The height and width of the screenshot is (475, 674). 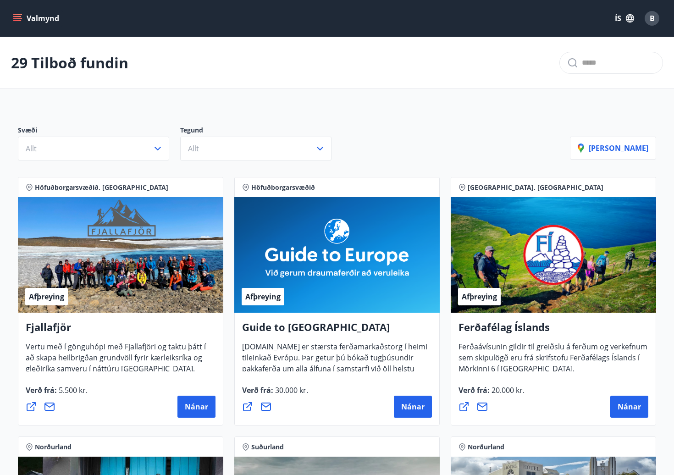 What do you see at coordinates (624, 18) in the screenshot?
I see `button: ÍS` at bounding box center [624, 18].